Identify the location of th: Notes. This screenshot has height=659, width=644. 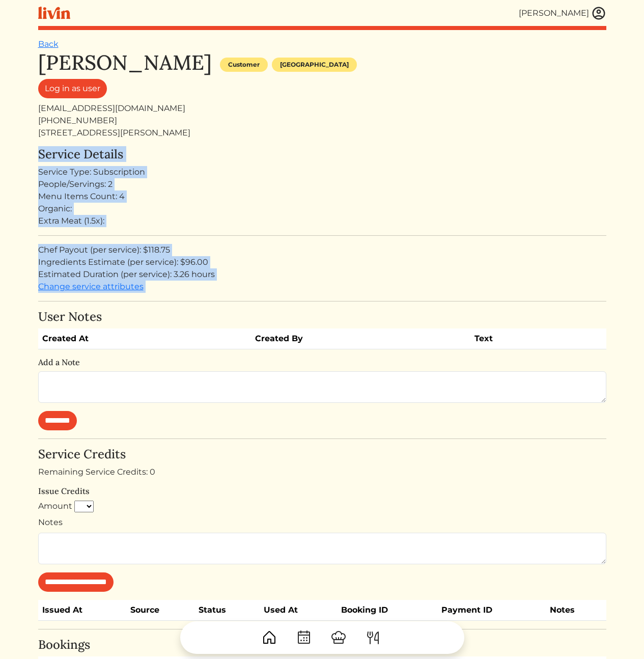
(576, 610).